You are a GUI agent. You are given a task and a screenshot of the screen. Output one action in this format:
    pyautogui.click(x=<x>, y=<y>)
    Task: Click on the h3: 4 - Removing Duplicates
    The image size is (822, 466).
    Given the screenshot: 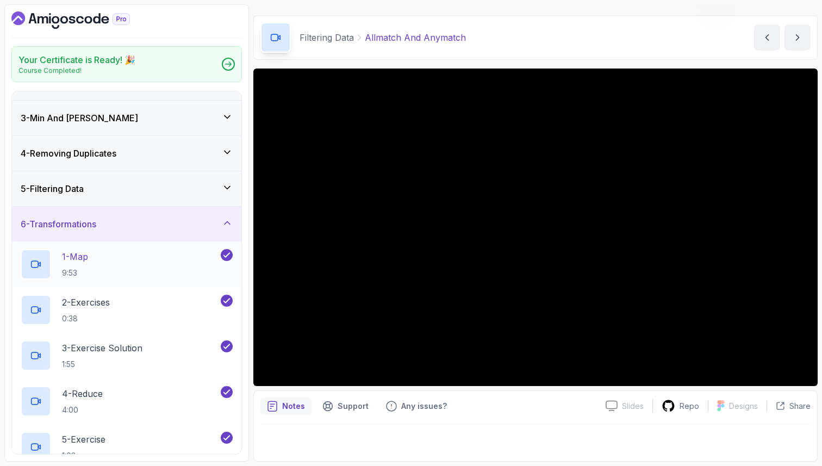 What is the action you would take?
    pyautogui.click(x=68, y=153)
    